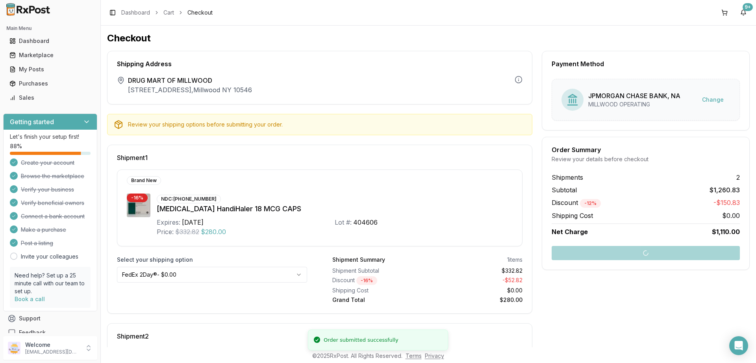  What do you see at coordinates (727, 202) in the screenshot?
I see `span: -$150.83` at bounding box center [727, 202].